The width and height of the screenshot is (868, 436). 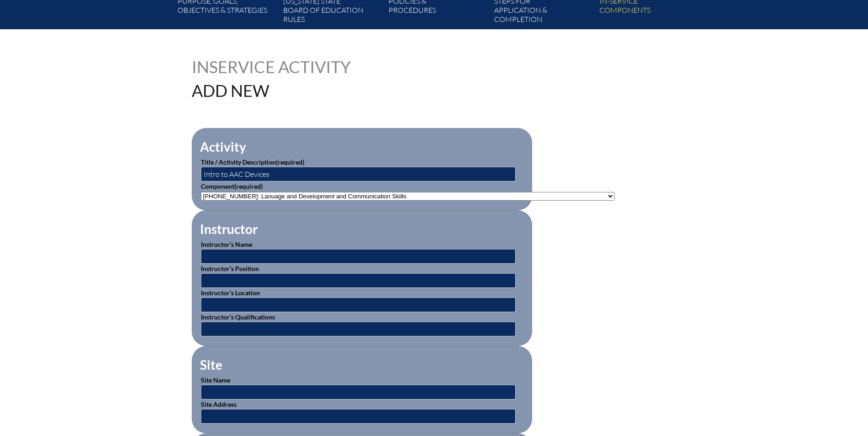 What do you see at coordinates (238, 317) in the screenshot?
I see `label: Instructor’s Qualifications` at bounding box center [238, 317].